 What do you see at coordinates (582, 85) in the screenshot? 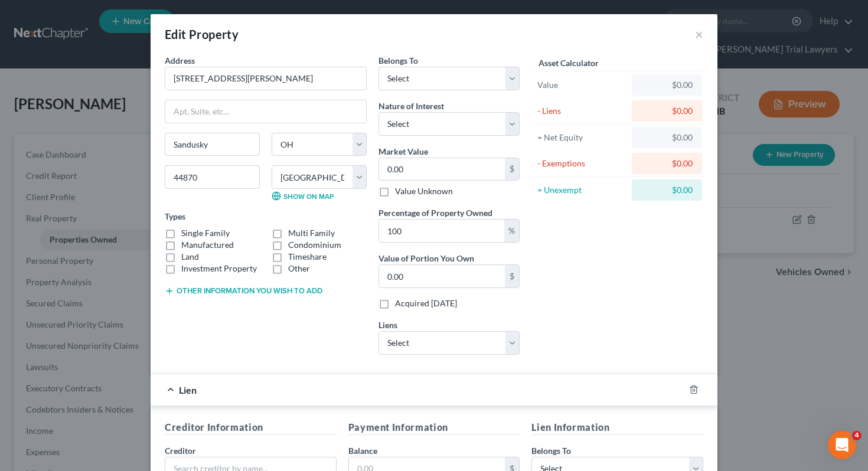
I see `div: Value` at bounding box center [582, 85].